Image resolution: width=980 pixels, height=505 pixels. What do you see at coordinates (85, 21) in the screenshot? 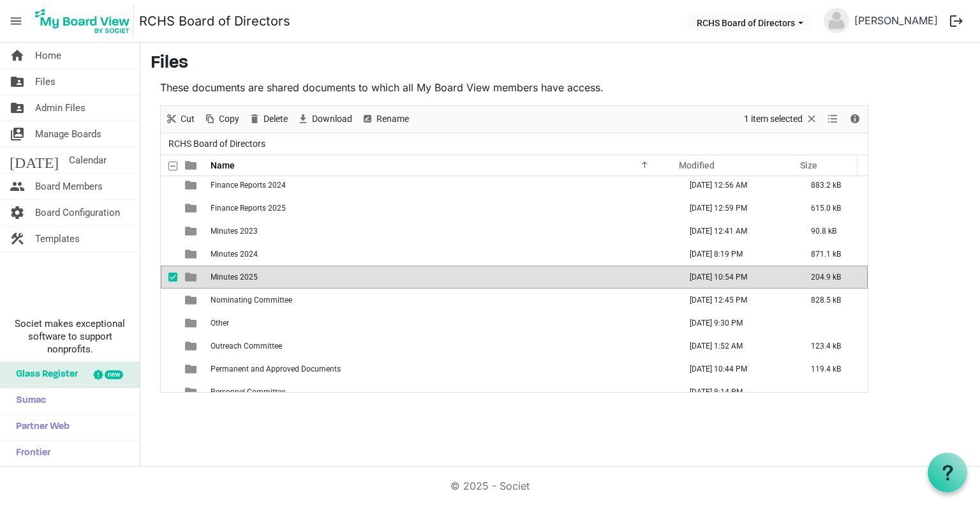
I see `a: My Board View Logo` at bounding box center [85, 21].